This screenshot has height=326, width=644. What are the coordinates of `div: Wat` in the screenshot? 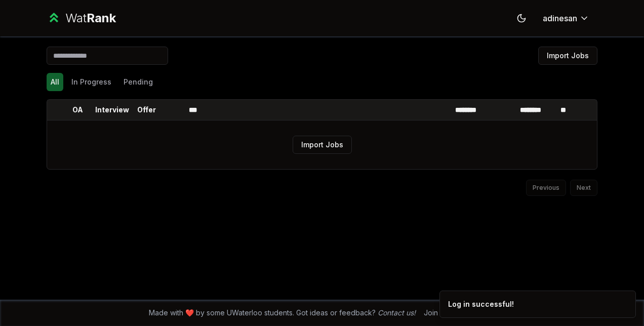 It's located at (91, 18).